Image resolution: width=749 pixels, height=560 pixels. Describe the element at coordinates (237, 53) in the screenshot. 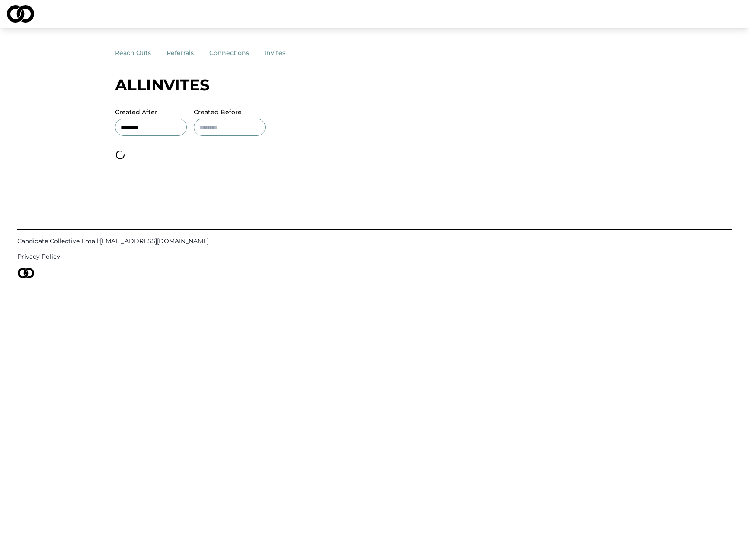

I see `button: connections` at that location.